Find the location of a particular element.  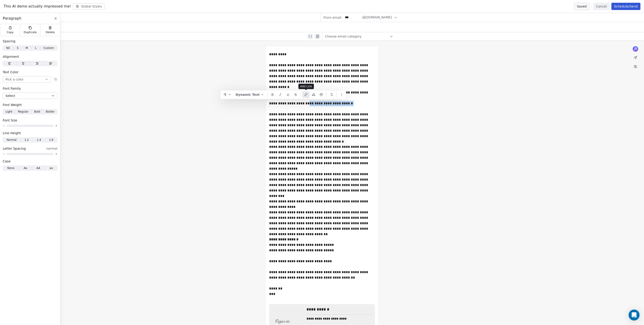

span: Spacing is located at coordinates (9, 41).